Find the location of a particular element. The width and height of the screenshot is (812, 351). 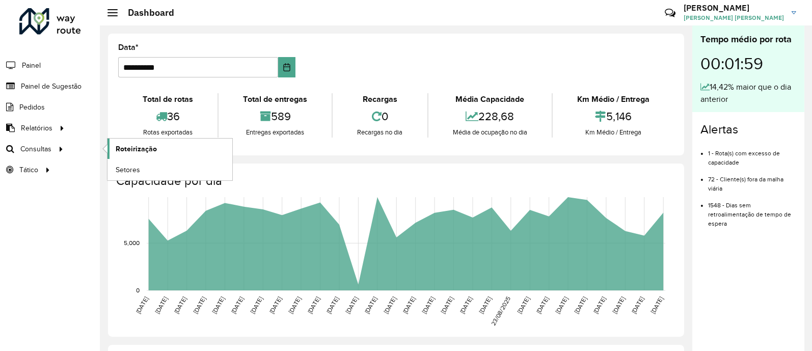

button: Choose Date is located at coordinates (287, 67).